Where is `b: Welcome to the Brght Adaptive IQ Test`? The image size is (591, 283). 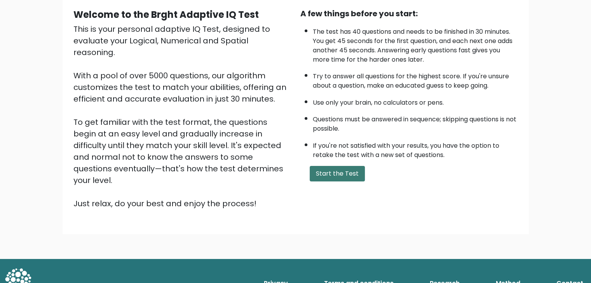 b: Welcome to the Brght Adaptive IQ Test is located at coordinates (166, 14).